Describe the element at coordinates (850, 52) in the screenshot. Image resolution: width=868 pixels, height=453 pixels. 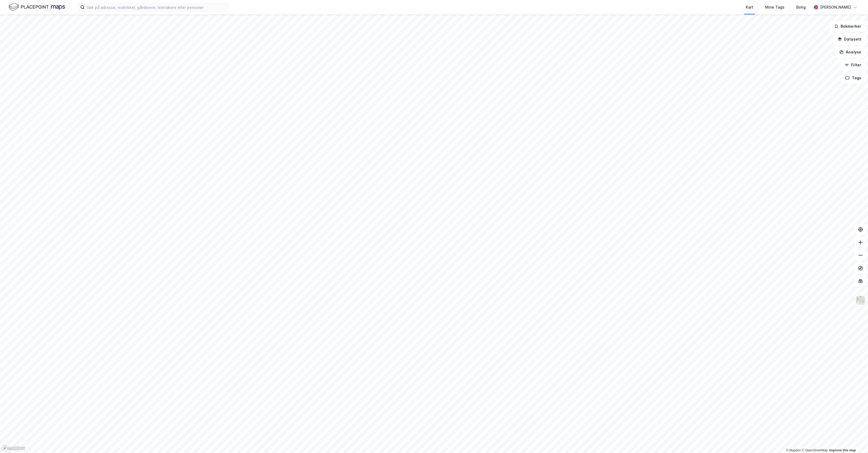
I see `button: Analyse` at that location.